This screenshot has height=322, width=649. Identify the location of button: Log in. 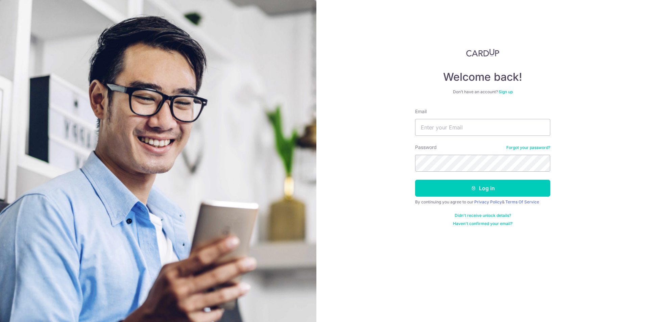
(483, 188).